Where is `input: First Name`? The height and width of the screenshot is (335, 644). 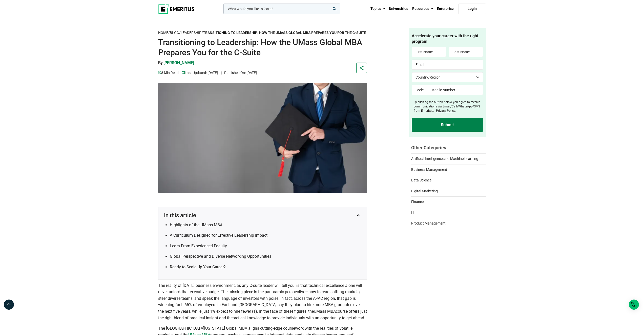
input: First Name is located at coordinates (429, 52).